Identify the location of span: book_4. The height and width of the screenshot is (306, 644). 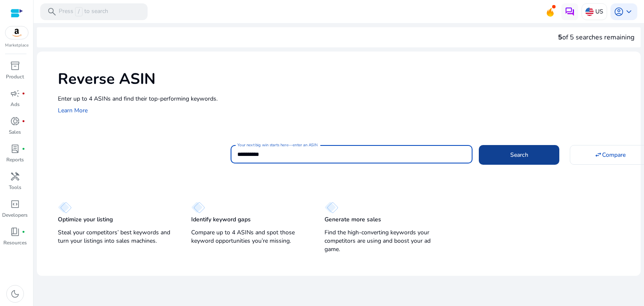
(15, 232).